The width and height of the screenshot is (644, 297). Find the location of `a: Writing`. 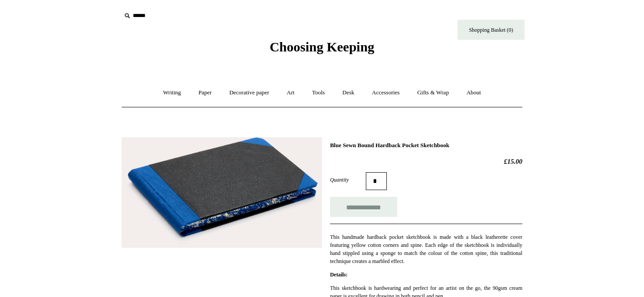

a: Writing is located at coordinates (172, 92).